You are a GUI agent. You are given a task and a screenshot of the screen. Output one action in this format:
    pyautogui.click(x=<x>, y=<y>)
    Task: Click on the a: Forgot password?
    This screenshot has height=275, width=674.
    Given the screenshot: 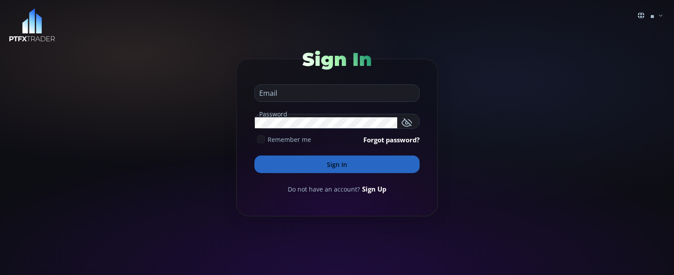 What is the action you would take?
    pyautogui.click(x=391, y=140)
    